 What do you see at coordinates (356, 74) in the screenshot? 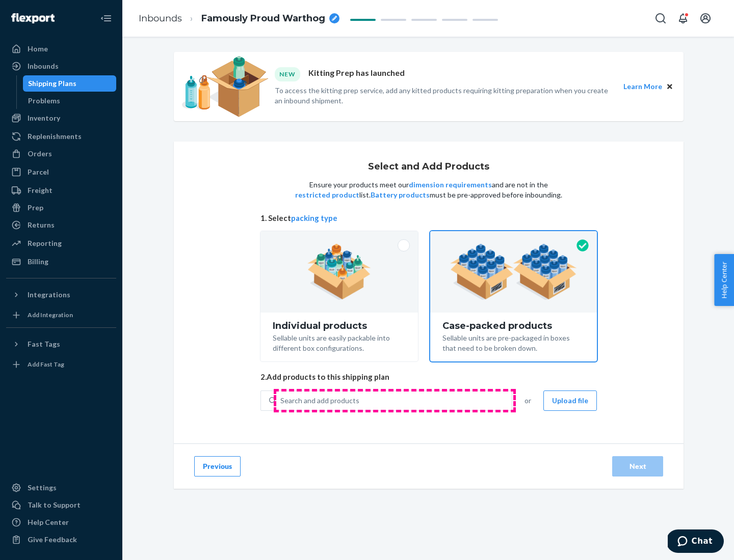
I see `p: Kitting Prep has launched` at bounding box center [356, 74].